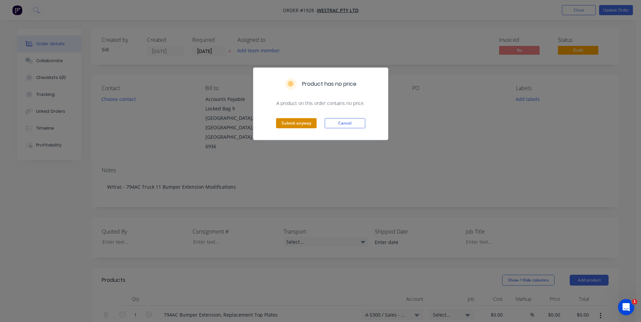  I want to click on span: 1, so click(634, 302).